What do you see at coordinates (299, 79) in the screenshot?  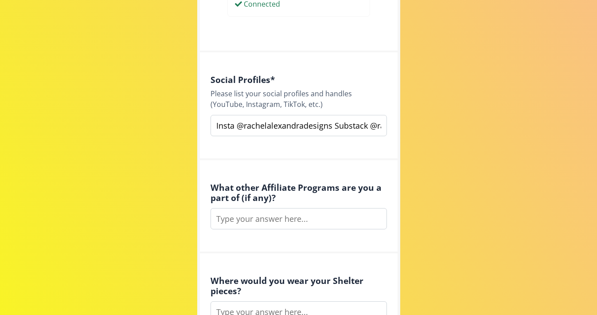 I see `h4: Social Profiles *` at bounding box center [299, 79].